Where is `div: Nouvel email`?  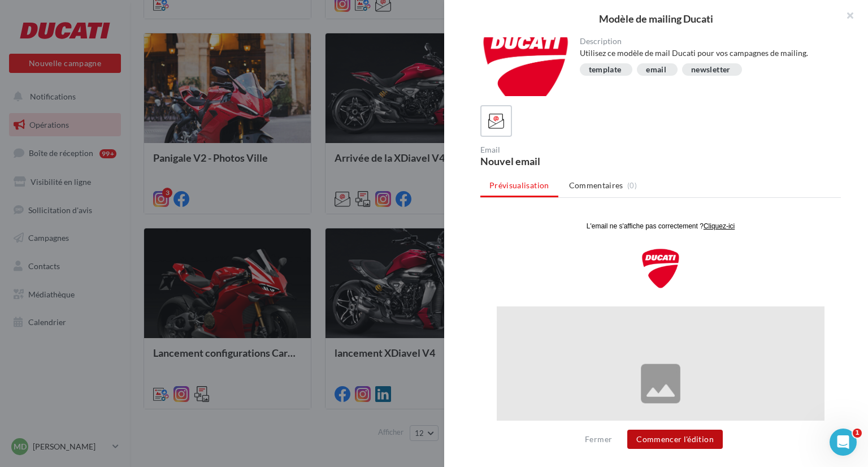
div: Nouvel email is located at coordinates (568, 161).